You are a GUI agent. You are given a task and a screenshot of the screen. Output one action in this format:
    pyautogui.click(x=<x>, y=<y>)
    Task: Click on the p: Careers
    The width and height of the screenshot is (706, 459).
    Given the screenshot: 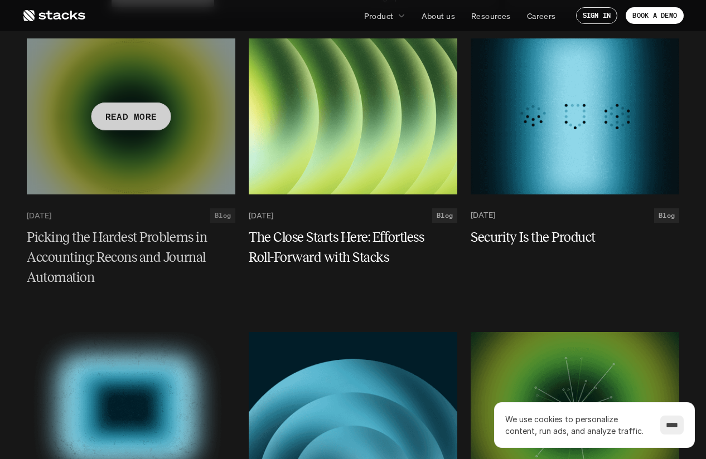 What is the action you would take?
    pyautogui.click(x=541, y=16)
    